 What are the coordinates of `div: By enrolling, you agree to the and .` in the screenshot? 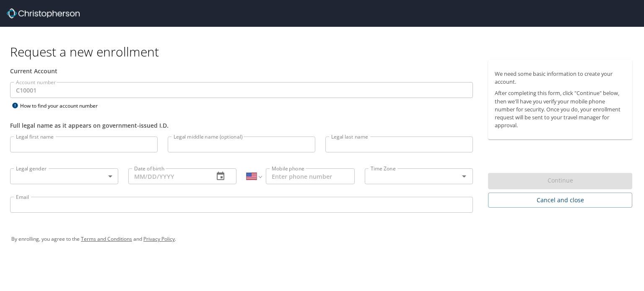 It's located at (322, 239).